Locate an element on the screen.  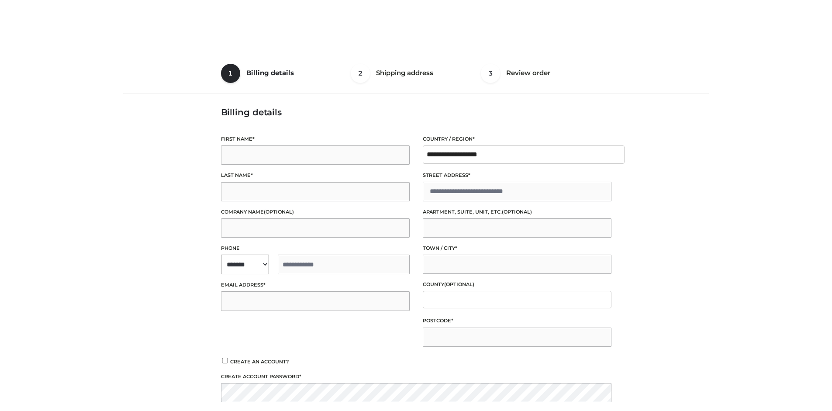
label: Create account password is located at coordinates (416, 376).